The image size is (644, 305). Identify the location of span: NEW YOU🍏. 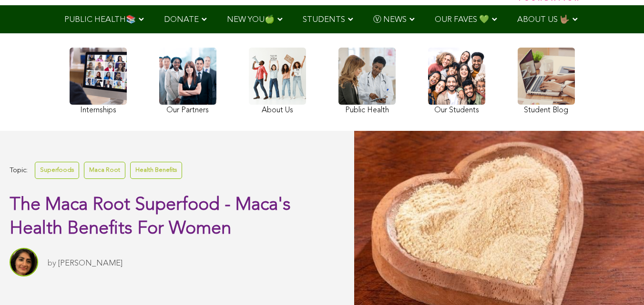
(250, 19).